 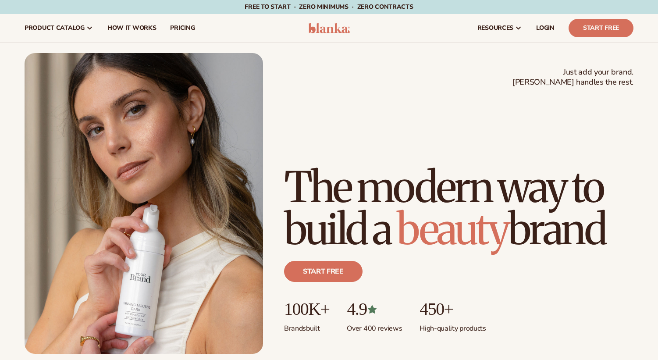 What do you see at coordinates (375, 326) in the screenshot?
I see `p: Over 400 reviews` at bounding box center [375, 326].